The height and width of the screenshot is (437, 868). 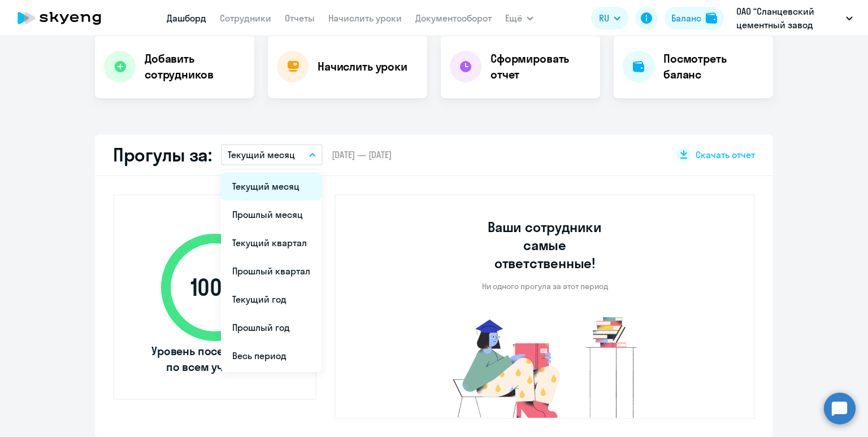 What do you see at coordinates (544, 287) in the screenshot?
I see `p: Ни одного прогула за этот период` at bounding box center [544, 287].